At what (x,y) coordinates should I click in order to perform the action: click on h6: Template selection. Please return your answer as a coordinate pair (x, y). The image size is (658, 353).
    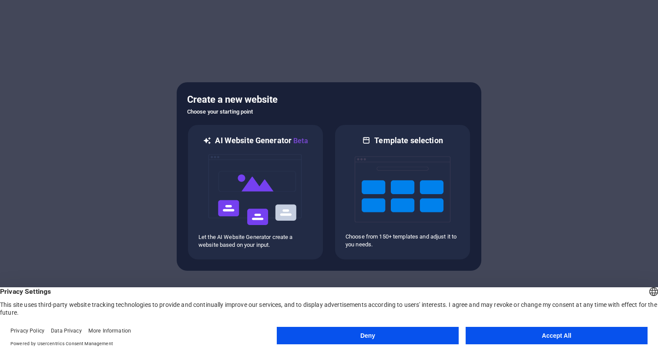
    Looking at the image, I should click on (408, 141).